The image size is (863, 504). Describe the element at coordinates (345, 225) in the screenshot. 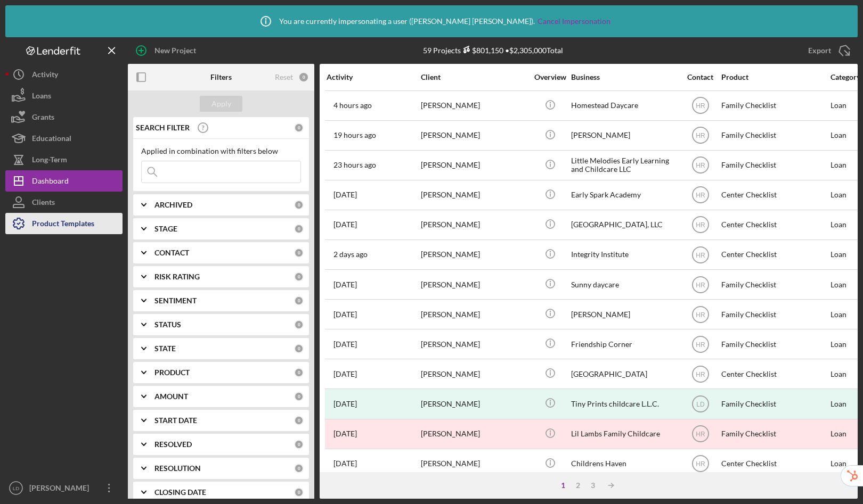

I see `time: 2025-10-08 13:32` at that location.